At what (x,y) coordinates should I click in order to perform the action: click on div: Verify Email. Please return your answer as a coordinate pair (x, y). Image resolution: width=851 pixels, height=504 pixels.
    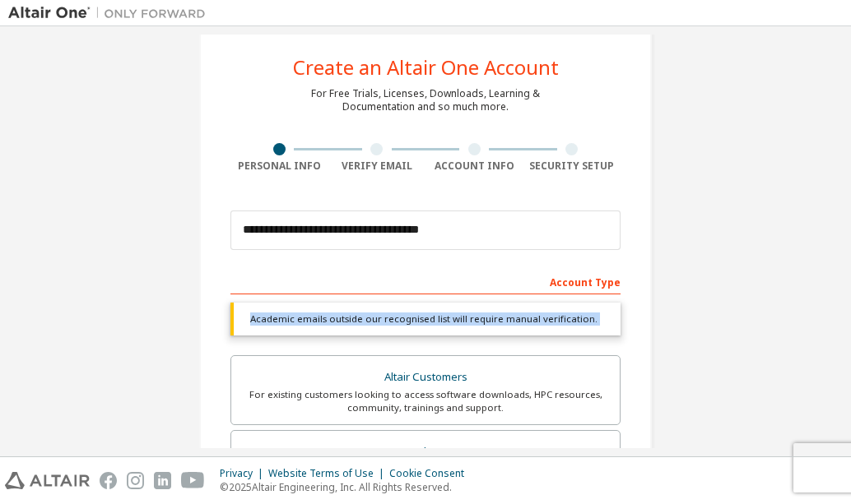
    Looking at the image, I should click on (377, 166).